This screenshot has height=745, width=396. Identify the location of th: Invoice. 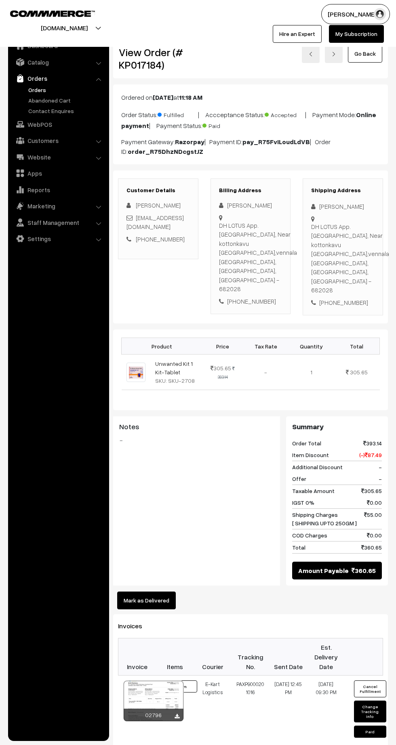
(137, 657).